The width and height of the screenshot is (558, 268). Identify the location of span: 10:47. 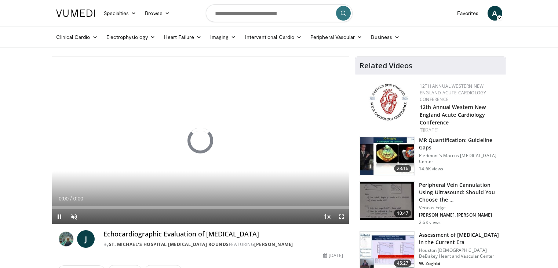
(403, 213).